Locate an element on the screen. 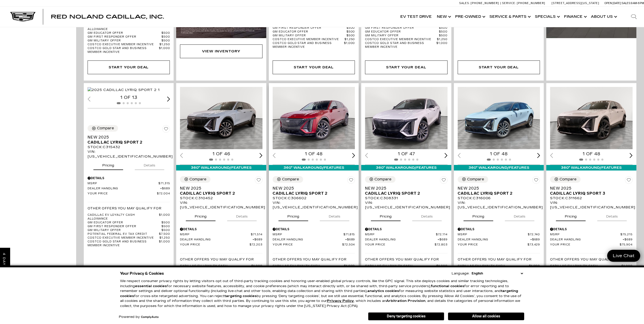 This screenshot has height=324, width=644. span: Costco Gold Star and Business Member Incentive is located at coordinates (123, 50).